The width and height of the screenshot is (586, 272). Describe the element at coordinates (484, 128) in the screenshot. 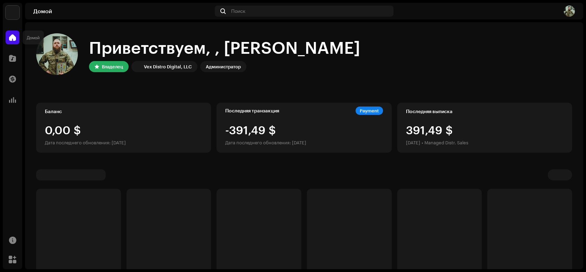

I see `re-o-card-value: Последняя выписка` at that location.